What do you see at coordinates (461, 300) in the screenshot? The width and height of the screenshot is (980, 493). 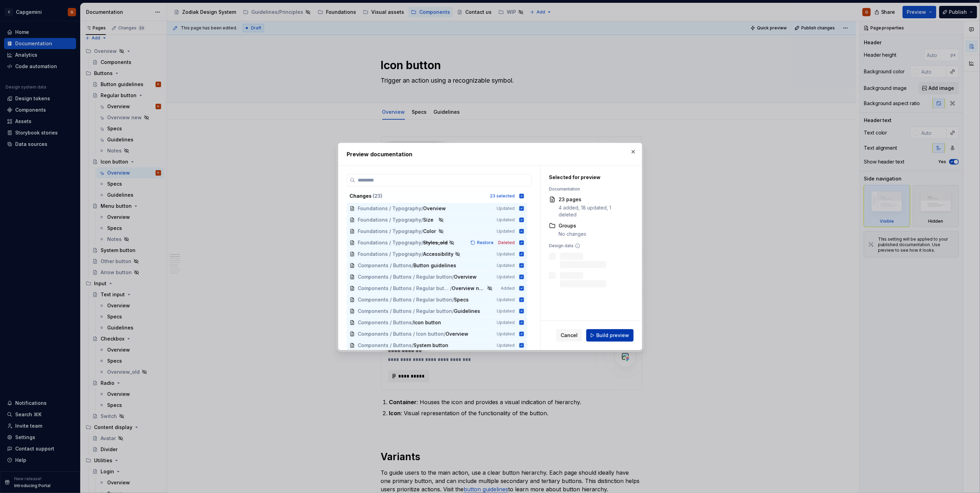 I see `span: Specs` at bounding box center [461, 300].